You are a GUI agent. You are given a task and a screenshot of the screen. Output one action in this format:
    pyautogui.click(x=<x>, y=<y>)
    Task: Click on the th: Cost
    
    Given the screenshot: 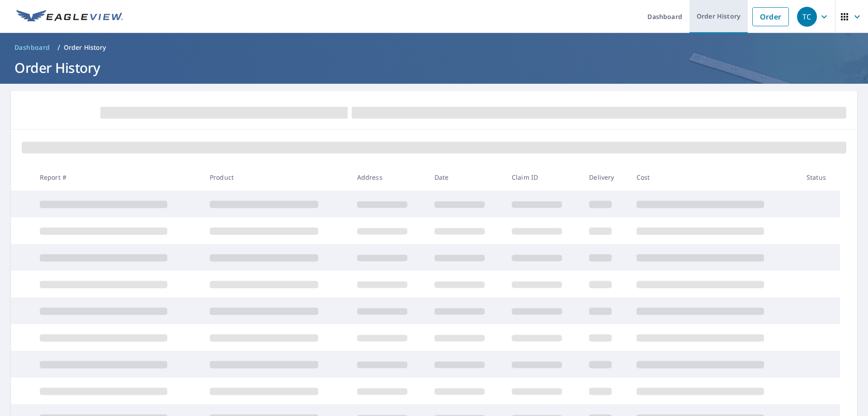 What is the action you would take?
    pyautogui.click(x=715, y=177)
    